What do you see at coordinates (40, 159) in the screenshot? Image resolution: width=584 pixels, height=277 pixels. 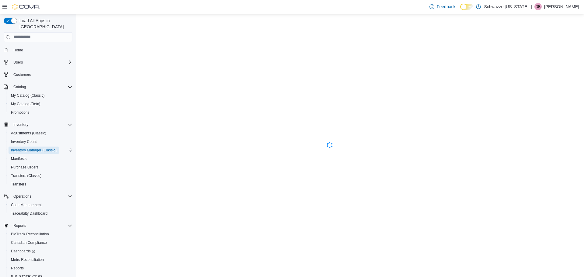 I see `button: Manifests` at bounding box center [40, 159].